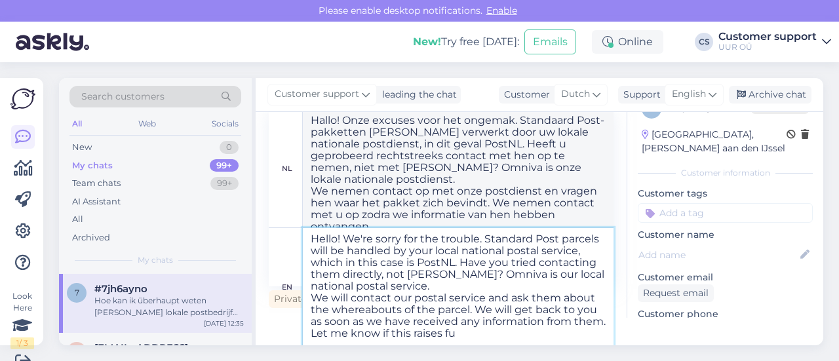 This screenshot has width=839, height=361. I want to click on p: Customer email, so click(725, 277).